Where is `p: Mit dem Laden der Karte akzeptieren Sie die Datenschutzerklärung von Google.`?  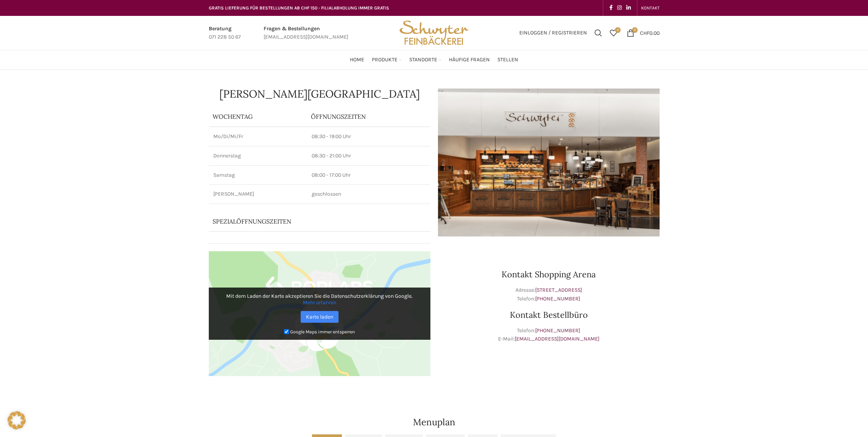 p: Mit dem Laden der Karte akzeptieren Sie die Datenschutzerklärung von Google. is located at coordinates (319, 299).